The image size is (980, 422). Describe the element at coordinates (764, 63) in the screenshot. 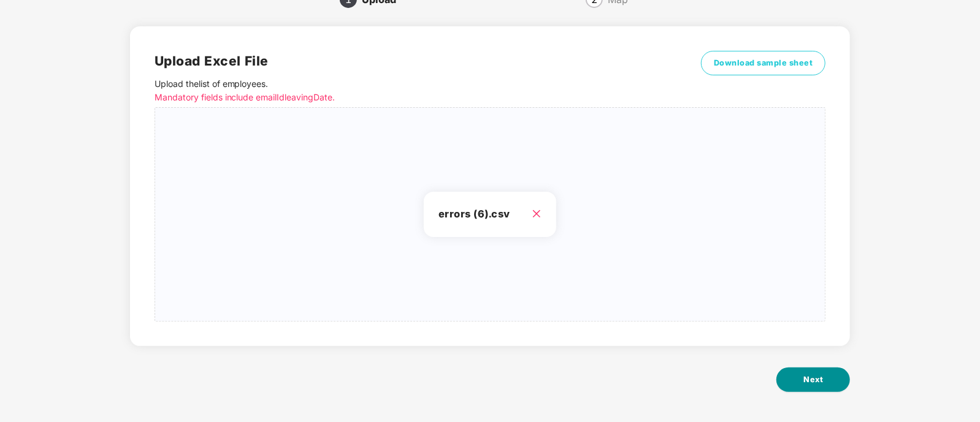

I see `button: Download sample sheet` at that location.